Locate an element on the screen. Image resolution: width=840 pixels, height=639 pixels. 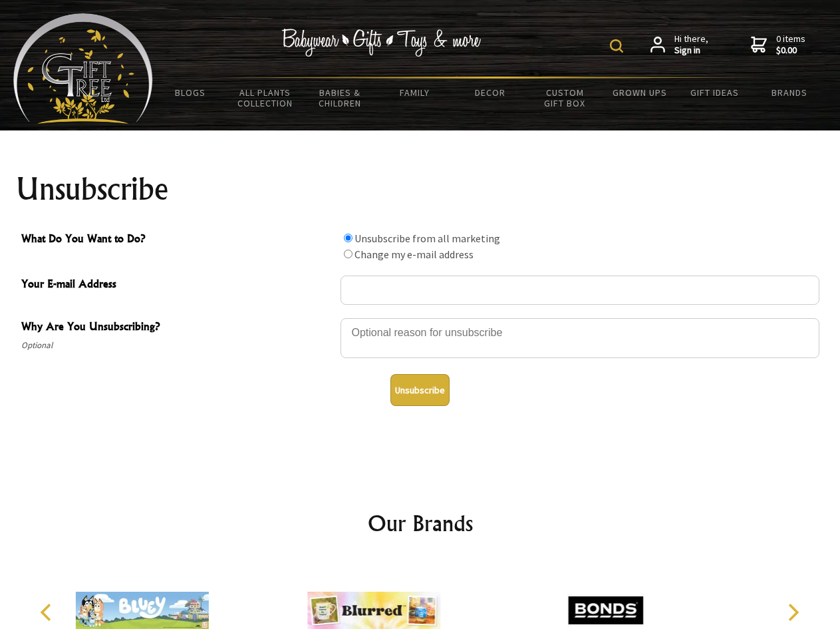
button: Previous is located at coordinates (48, 612).